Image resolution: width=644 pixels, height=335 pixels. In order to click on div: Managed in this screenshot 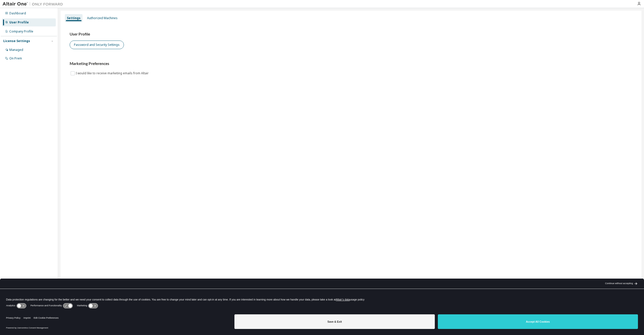, I will do `click(16, 50)`.